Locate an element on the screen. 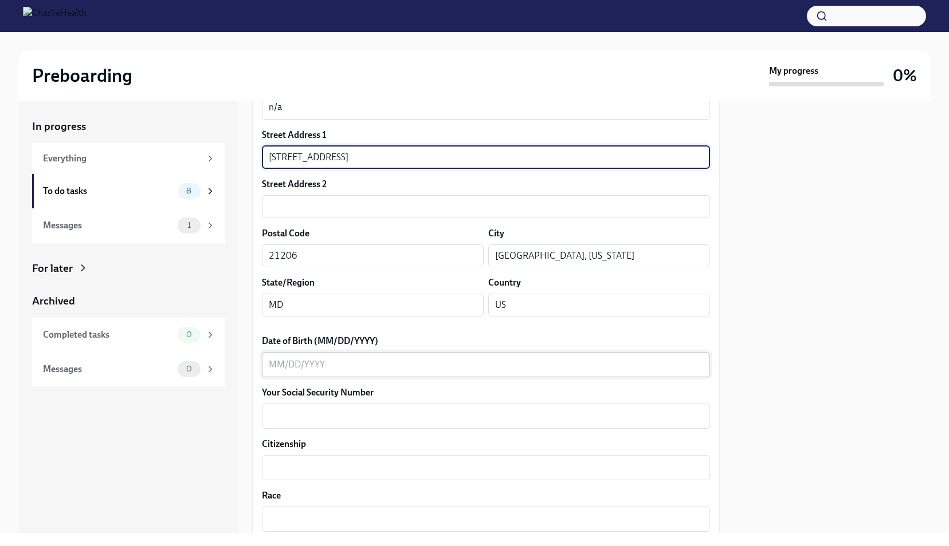 The image size is (949, 546). label: Postal Code is located at coordinates (285, 234).